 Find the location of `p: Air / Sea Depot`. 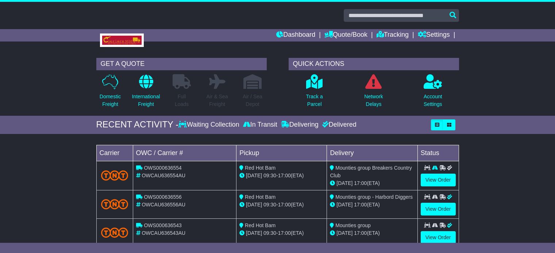

p: Air / Sea Depot is located at coordinates (252, 101).